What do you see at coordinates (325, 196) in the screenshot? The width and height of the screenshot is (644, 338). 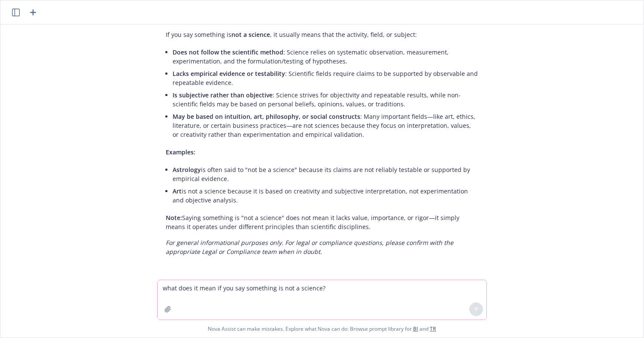 I see `li: is not a science because it is based on creativity and subjective interpretation, not experimenta...` at bounding box center [325, 196].